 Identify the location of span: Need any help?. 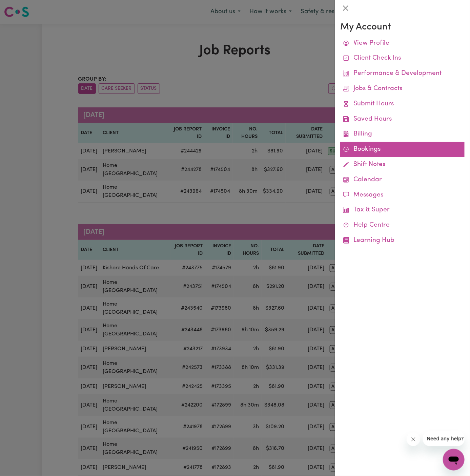
(23, 7).